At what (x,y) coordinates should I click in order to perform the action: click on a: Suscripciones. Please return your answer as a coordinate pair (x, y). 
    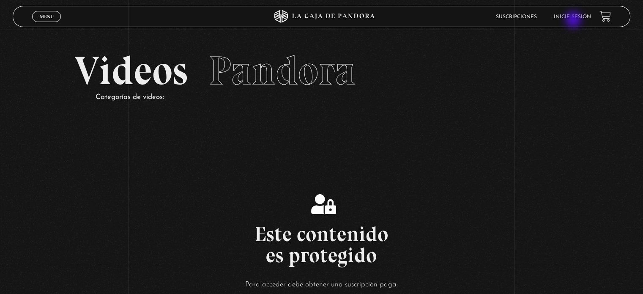
    Looking at the image, I should click on (516, 17).